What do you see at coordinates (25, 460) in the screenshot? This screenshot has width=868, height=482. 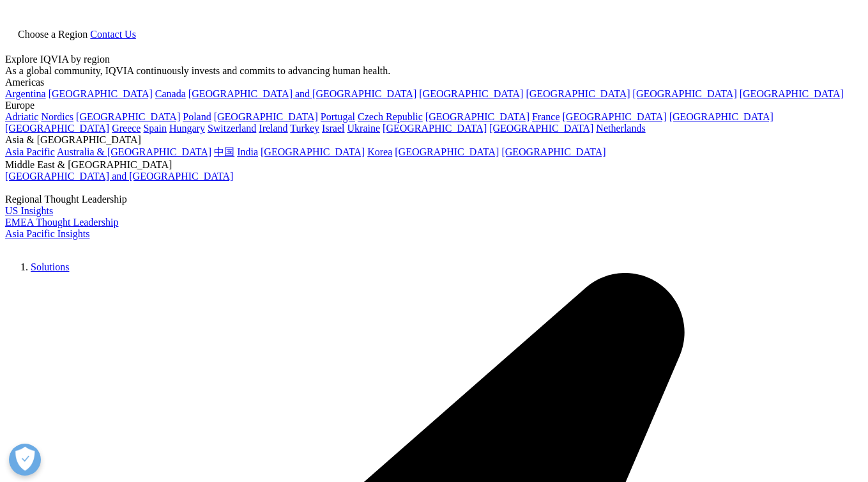 I see `button: 打开偏好` at bounding box center [25, 460].